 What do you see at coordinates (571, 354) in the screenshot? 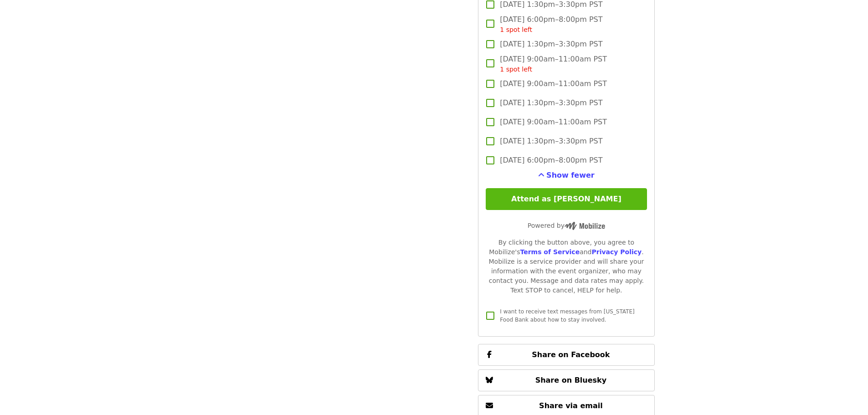
I see `span: Share on Facebook` at bounding box center [571, 354].